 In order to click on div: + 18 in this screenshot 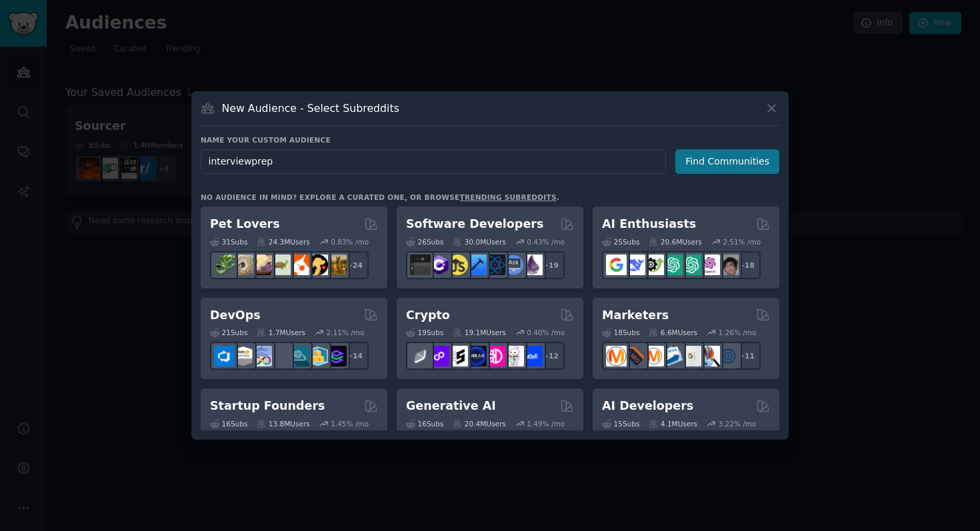, I will do `click(747, 266)`.